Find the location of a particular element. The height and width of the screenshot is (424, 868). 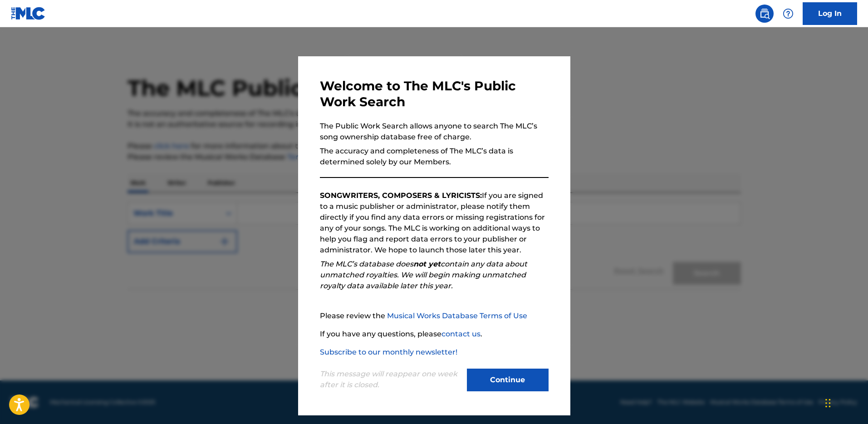

img: MLC Logo is located at coordinates (28, 14).